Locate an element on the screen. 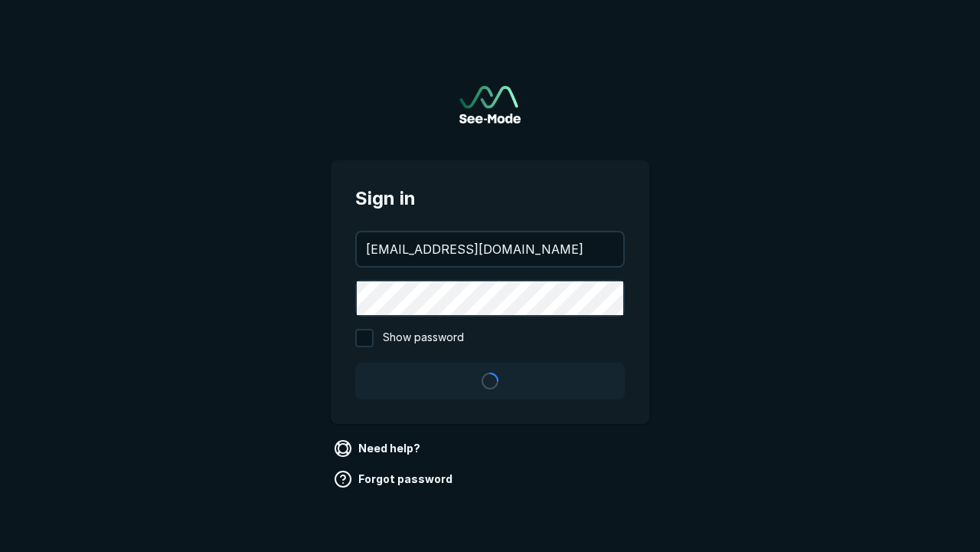 This screenshot has height=552, width=980. span: Show password is located at coordinates (423, 338).